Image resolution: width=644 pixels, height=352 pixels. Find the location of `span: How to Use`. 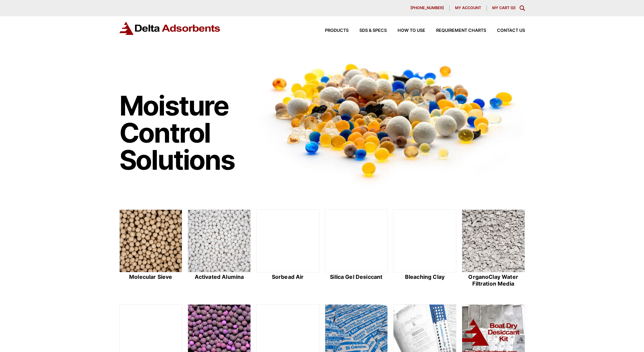

span: How to Use is located at coordinates (412, 30).